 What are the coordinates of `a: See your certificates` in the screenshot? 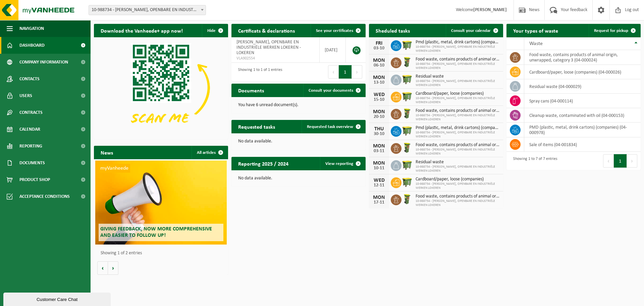 It's located at (338, 31).